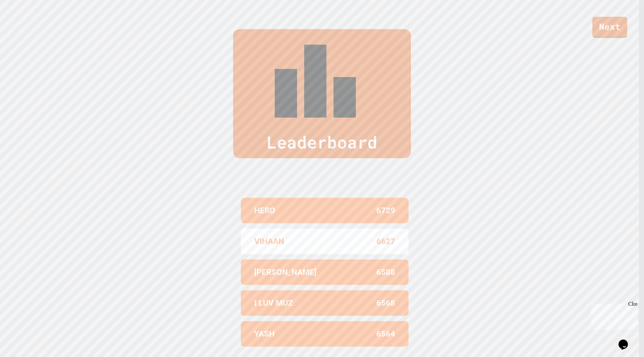 This screenshot has width=644, height=357. What do you see at coordinates (385, 211) in the screenshot?
I see `p: 6729` at bounding box center [385, 211].